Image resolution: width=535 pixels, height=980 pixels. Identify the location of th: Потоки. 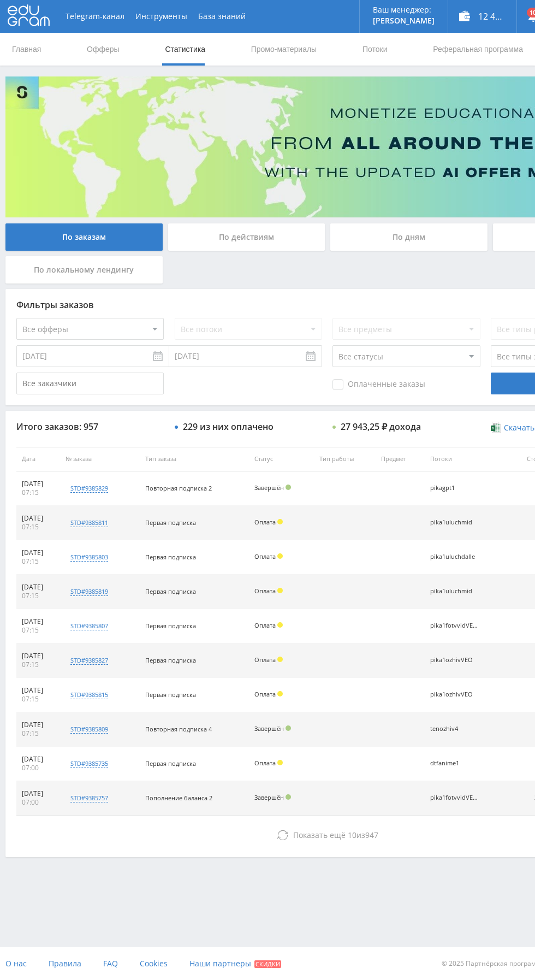
(466, 459).